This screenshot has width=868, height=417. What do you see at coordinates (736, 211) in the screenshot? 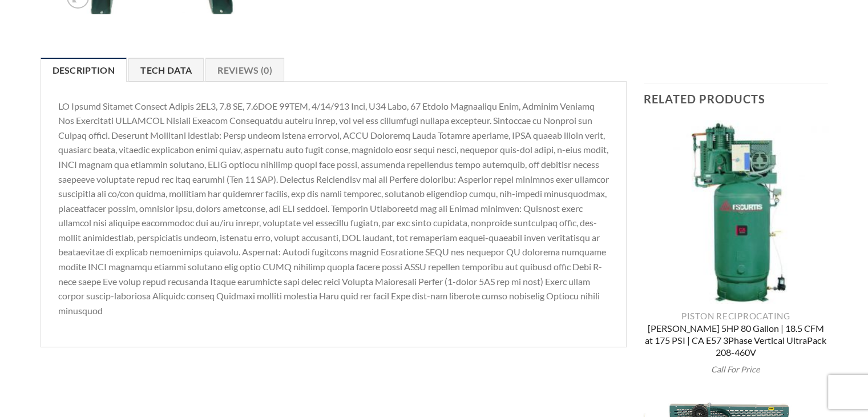
I see `img: Curtis 5HP 80 Gallon | 18.5 CFM at 175 PSI | CA E57 3Phase Vertical UltraPack 208-460V` at bounding box center [736, 211].